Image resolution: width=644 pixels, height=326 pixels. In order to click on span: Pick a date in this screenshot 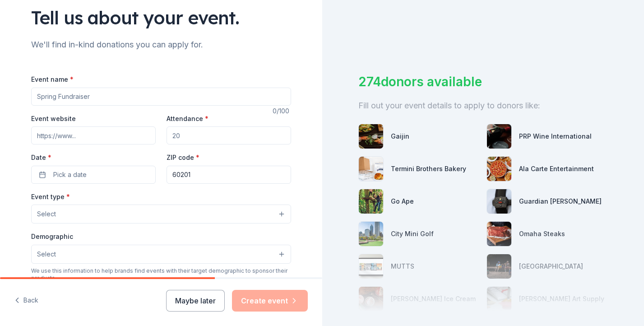, I will do `click(70, 175)`.